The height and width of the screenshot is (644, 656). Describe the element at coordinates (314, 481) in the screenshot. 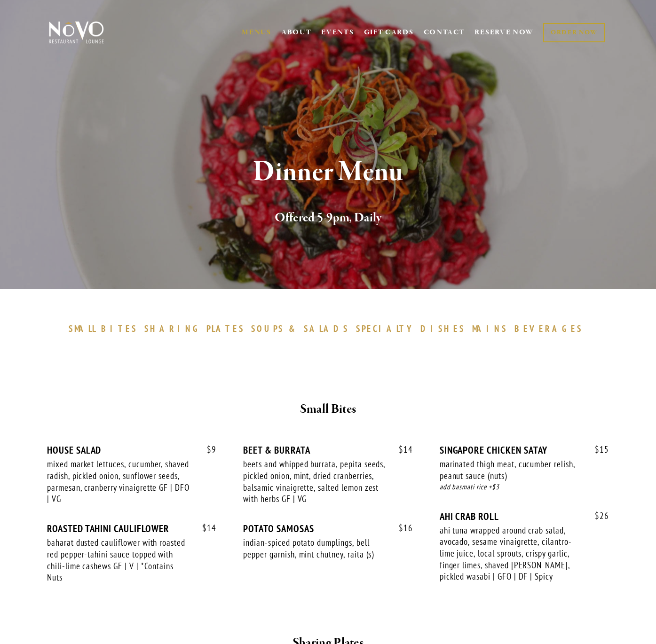

I see `div: beets and whipped burrata, pepita seeds, pickled onion, mint, dried cranberries, balsamic vinaigr...` at that location.